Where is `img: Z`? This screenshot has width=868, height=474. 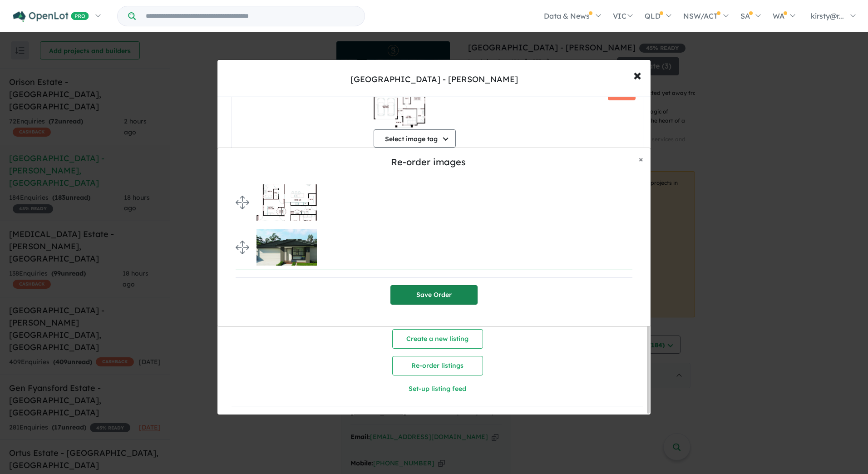 img: Z is located at coordinates (287, 203).